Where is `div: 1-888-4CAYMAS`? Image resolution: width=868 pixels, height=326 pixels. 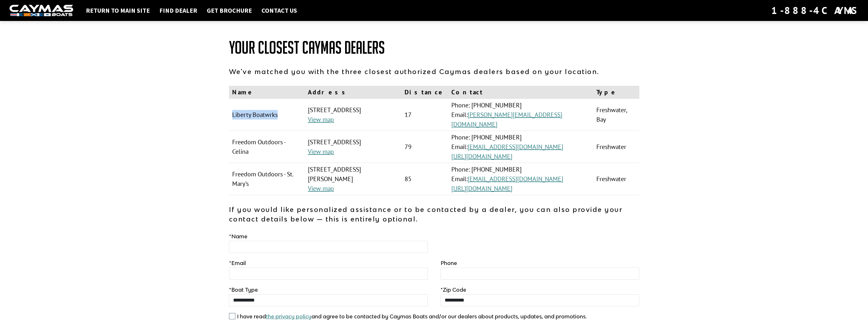
div: 1-888-4CAYMAS is located at coordinates (815, 10).